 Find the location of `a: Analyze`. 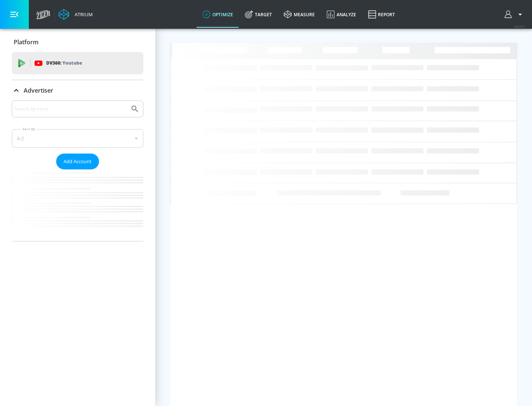

a: Analyze is located at coordinates (341, 14).